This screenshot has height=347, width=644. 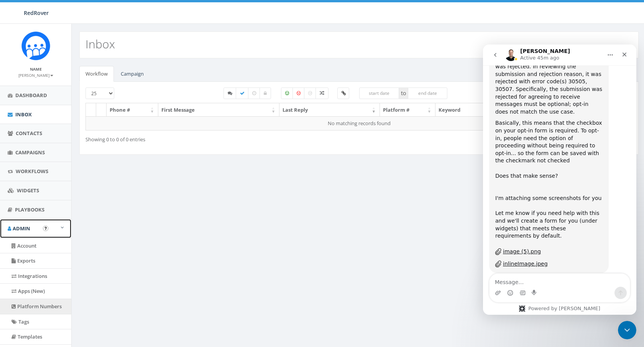 What do you see at coordinates (96, 74) in the screenshot?
I see `a: Workflow` at bounding box center [96, 74].